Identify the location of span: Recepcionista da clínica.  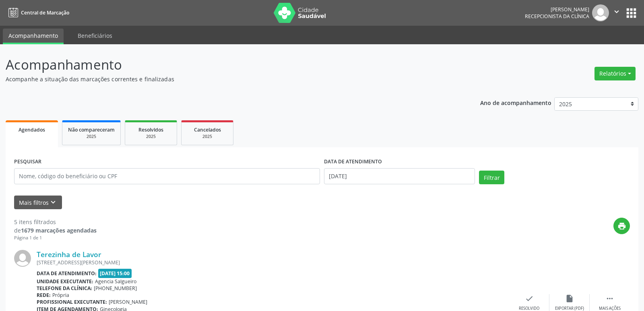
(557, 16).